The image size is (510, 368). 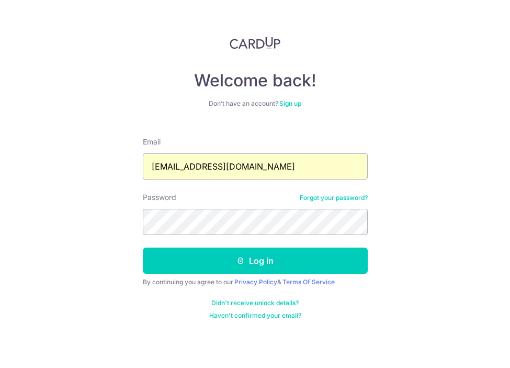 I want to click on button: Log in, so click(x=255, y=260).